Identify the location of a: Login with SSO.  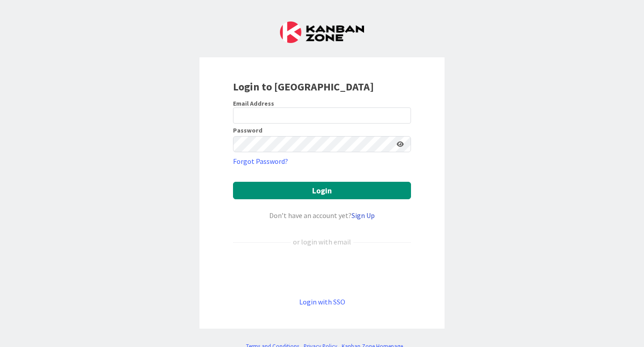
(322, 302).